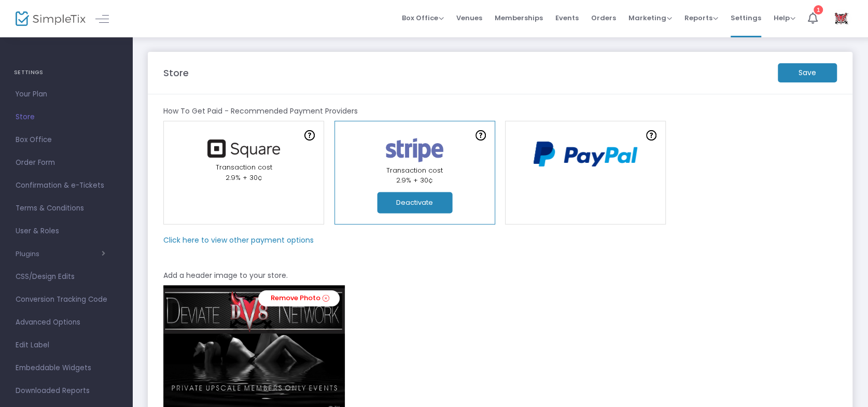 This screenshot has width=868, height=407. What do you see at coordinates (784, 18) in the screenshot?
I see `span: Help` at bounding box center [784, 18].